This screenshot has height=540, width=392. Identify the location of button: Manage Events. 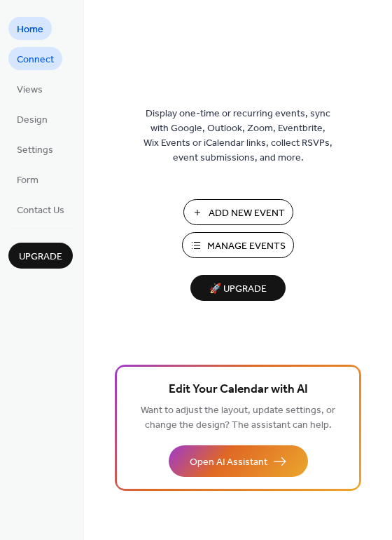
(239, 244).